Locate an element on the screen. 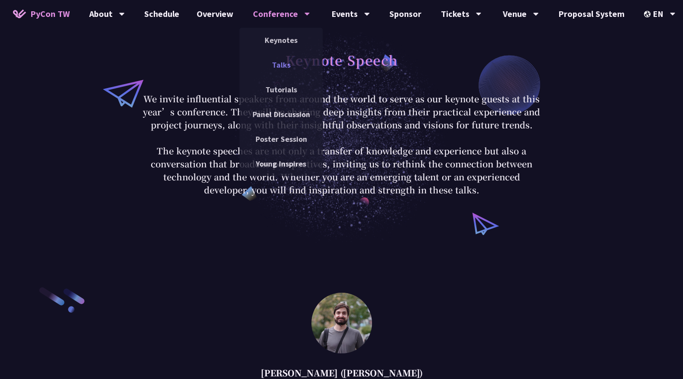 The image size is (683, 379). a: Poster Session is located at coordinates (281, 139).